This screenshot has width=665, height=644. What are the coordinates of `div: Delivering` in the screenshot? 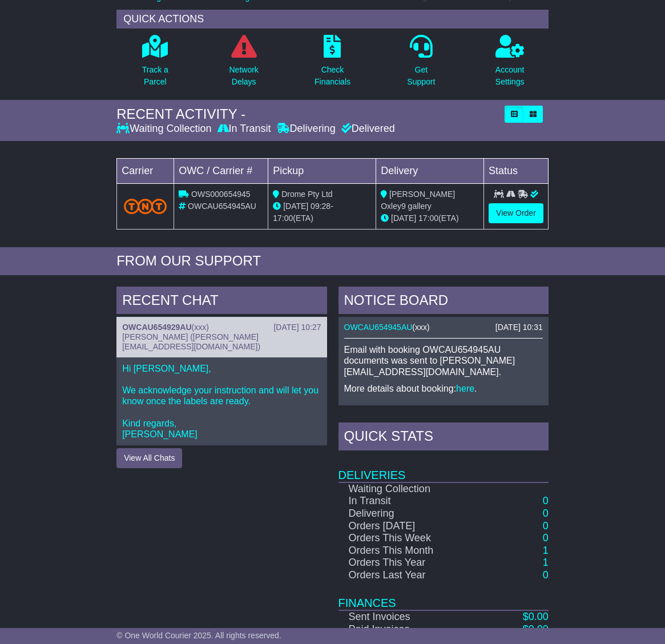 It's located at (306, 129).